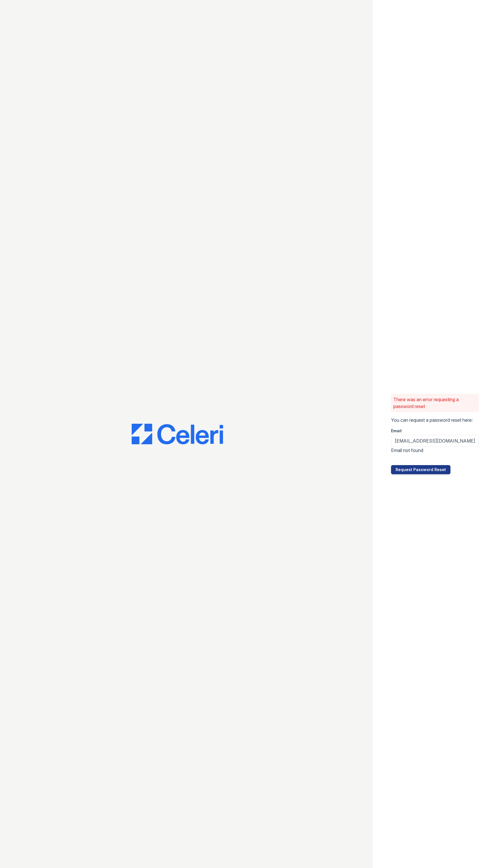 Image resolution: width=497 pixels, height=868 pixels. What do you see at coordinates (434, 420) in the screenshot?
I see `p: You can request a password reset here:` at bounding box center [434, 420].